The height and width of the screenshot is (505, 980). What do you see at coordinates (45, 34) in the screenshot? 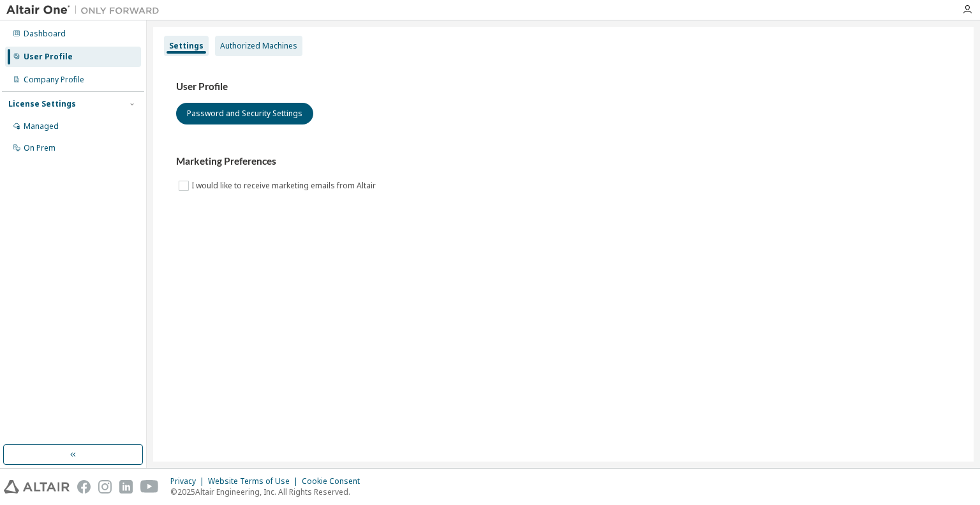
I see `div: Dashboard` at bounding box center [45, 34].